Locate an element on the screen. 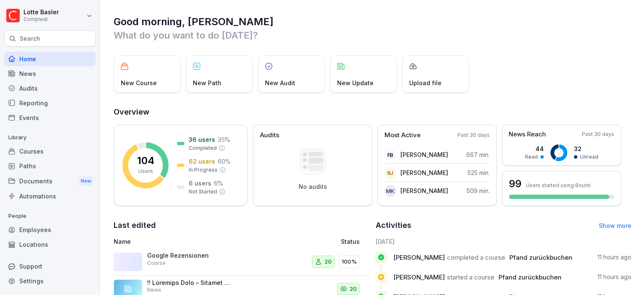  a: Events is located at coordinates (50, 118).